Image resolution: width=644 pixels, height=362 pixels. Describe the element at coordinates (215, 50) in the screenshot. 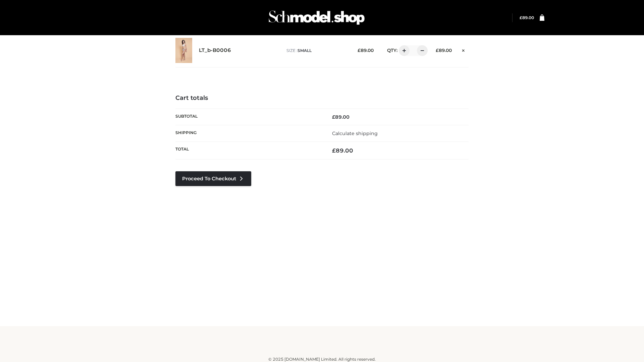

I see `a: LT_b-B0006` at that location.